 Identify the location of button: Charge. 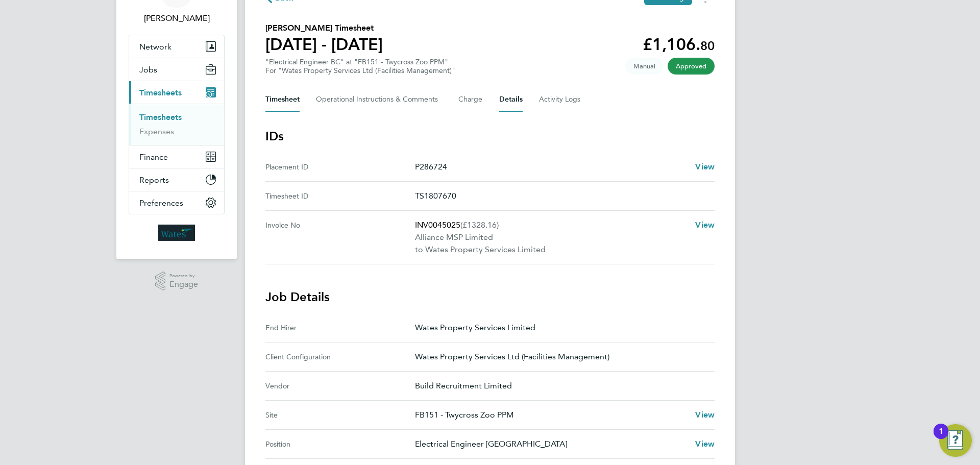
(471, 99).